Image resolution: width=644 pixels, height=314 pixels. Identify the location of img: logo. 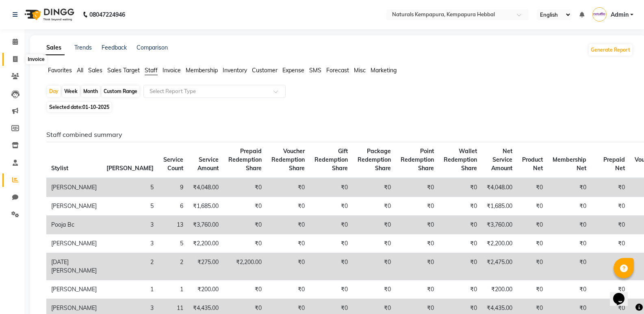
(48, 15).